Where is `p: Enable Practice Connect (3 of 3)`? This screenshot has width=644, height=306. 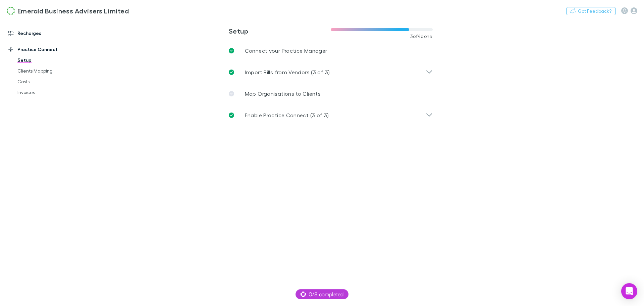 p: Enable Practice Connect (3 of 3) is located at coordinates (287, 115).